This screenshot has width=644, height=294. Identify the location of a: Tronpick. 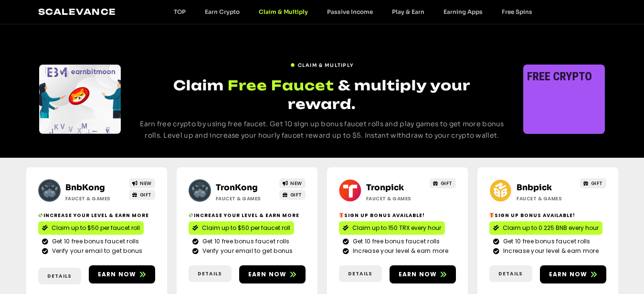
(385, 187).